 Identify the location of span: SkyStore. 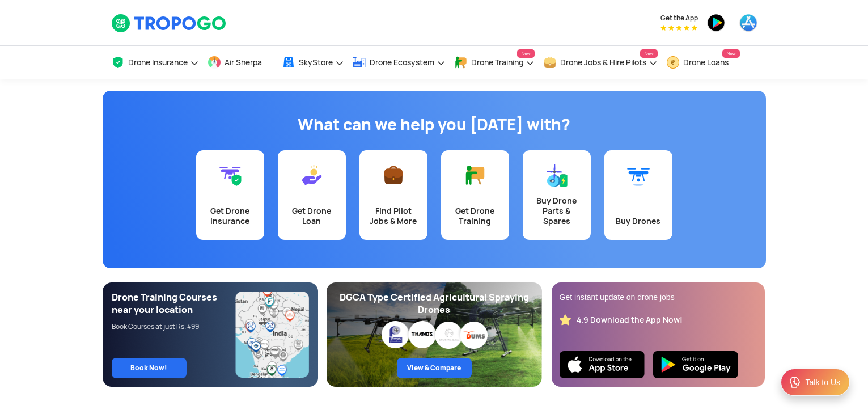
(316, 63).